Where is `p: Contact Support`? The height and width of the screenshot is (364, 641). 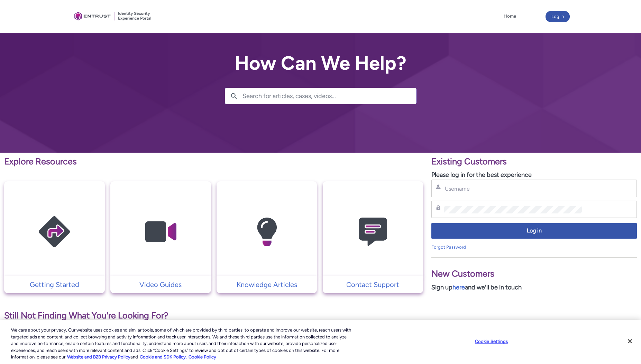
p: Contact Support is located at coordinates (373, 285).